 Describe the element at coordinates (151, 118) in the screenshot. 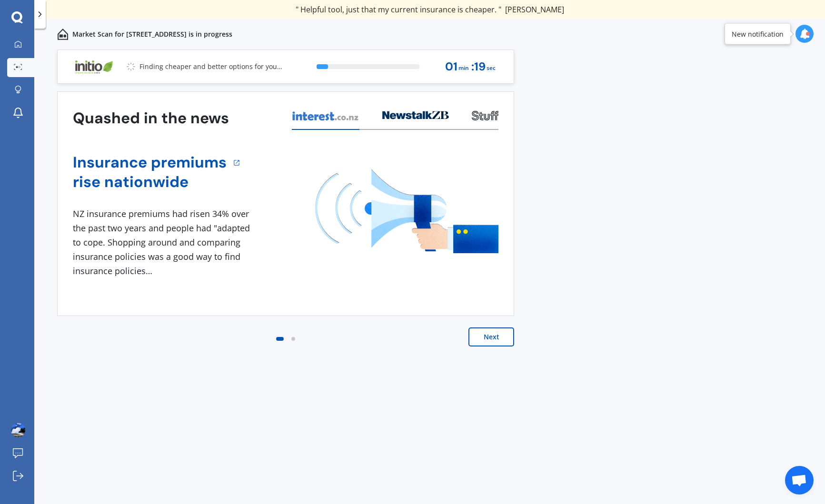

I see `h3: Quashed in the news` at that location.